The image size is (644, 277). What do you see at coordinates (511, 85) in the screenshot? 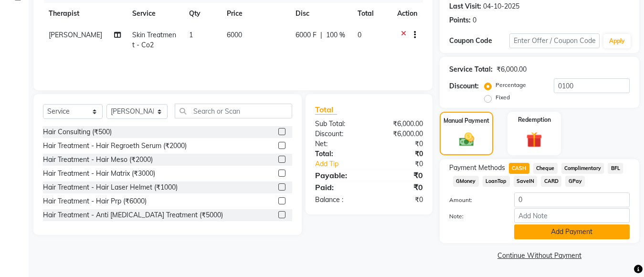
I see `label: Percentage` at bounding box center [511, 85].